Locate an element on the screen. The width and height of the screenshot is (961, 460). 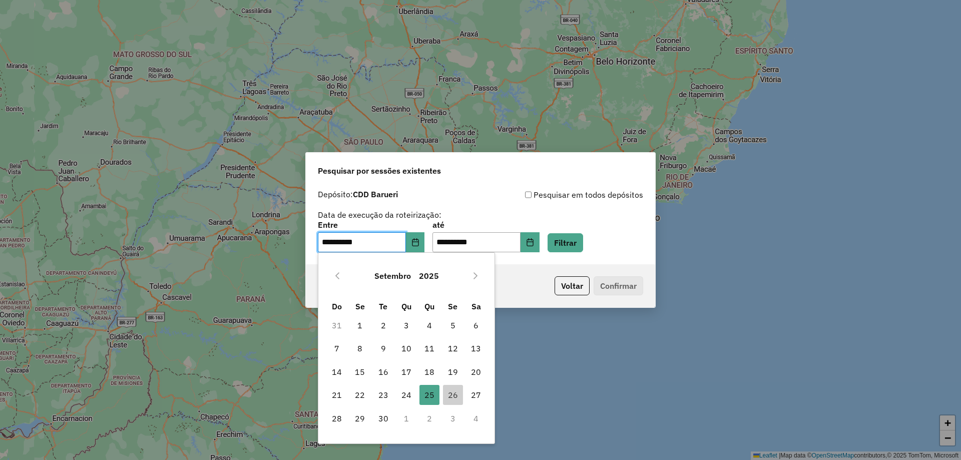
span: 7 is located at coordinates (337, 348).